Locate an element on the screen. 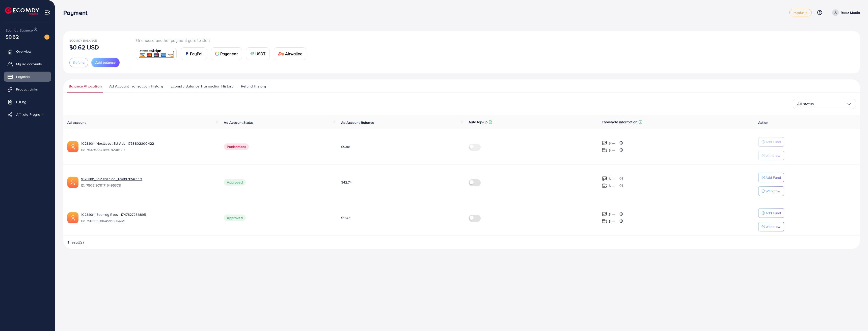 The image size is (868, 331). a: Affiliate Program is located at coordinates (28, 115).